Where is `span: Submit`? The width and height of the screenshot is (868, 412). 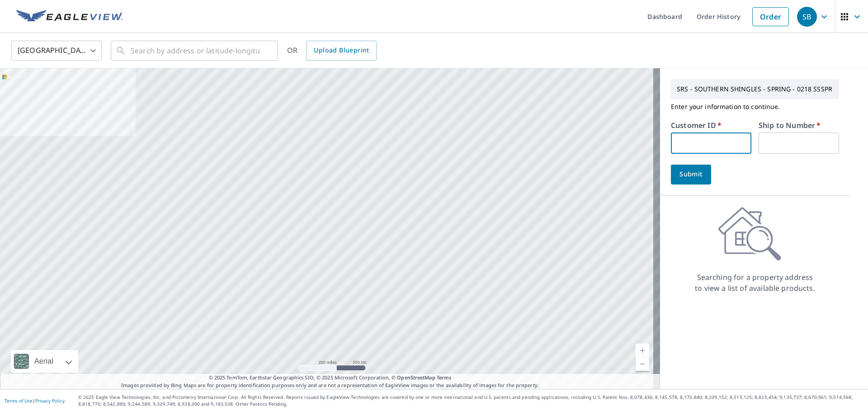
span: Submit is located at coordinates (691, 174).